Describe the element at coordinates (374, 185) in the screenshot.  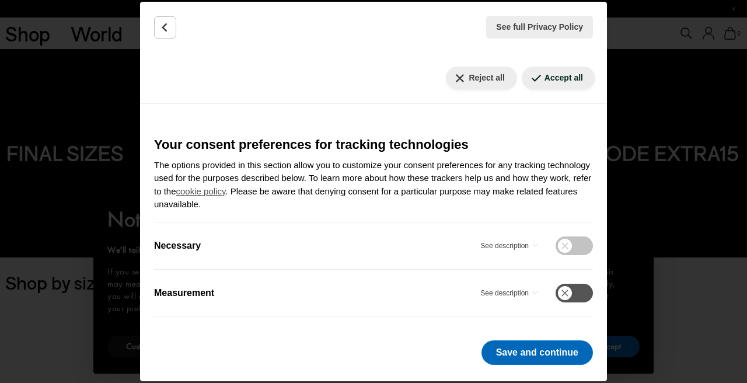
I see `p: The options provided in this section allow you to customize your consent preferences for any trac...` at that location.